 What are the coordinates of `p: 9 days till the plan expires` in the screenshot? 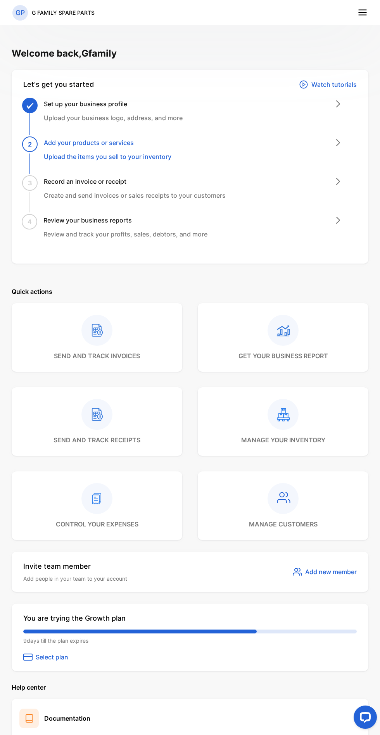 It's located at (190, 640).